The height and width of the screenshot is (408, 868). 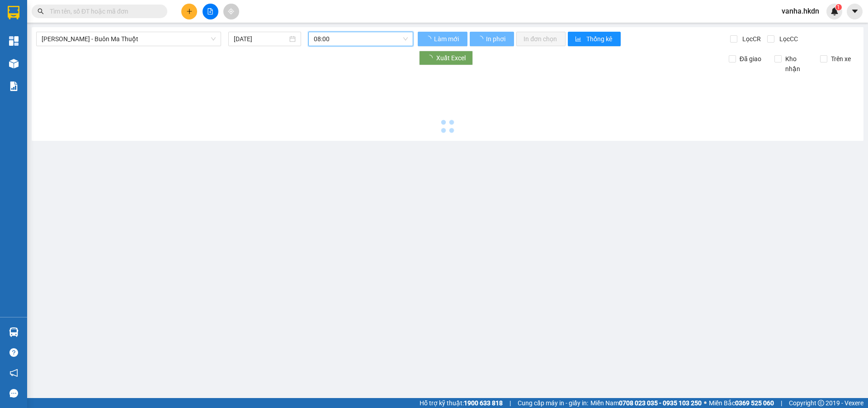 I want to click on button: plus, so click(x=189, y=12).